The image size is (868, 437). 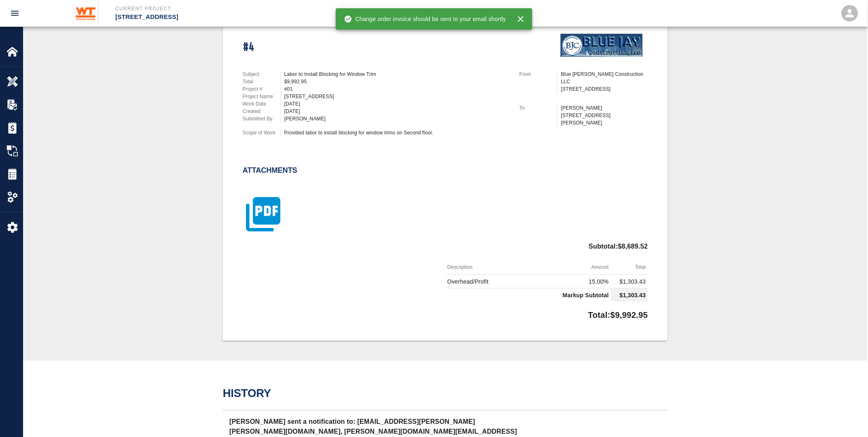 What do you see at coordinates (270, 171) in the screenshot?
I see `h2: Attachments` at bounding box center [270, 171].